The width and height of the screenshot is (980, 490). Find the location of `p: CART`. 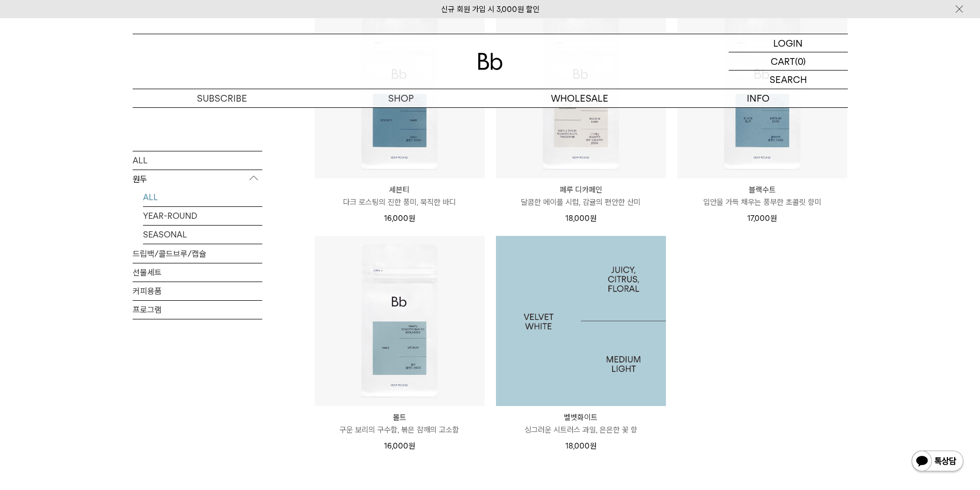

p: CART is located at coordinates (783, 61).